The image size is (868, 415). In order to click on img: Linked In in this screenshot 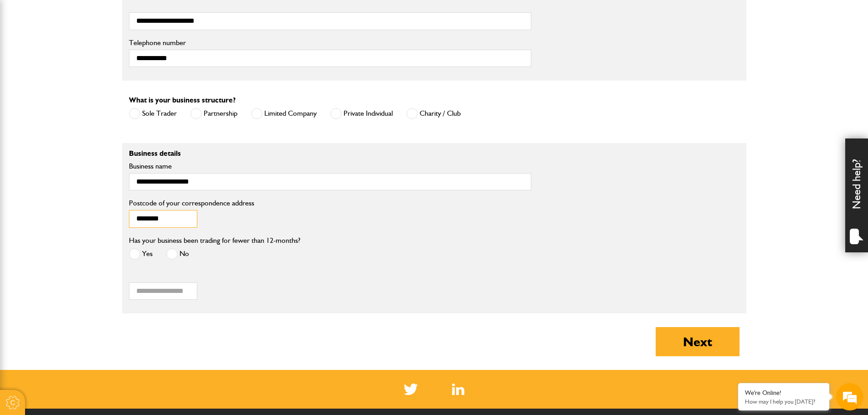, I will do `click(458, 389)`.